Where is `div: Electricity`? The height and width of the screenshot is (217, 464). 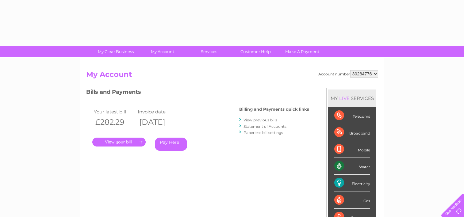 div: Electricity is located at coordinates (352, 183).